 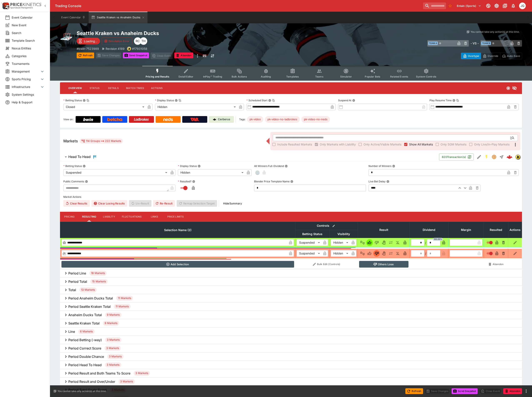 I want to click on th: Margin, so click(x=466, y=230).